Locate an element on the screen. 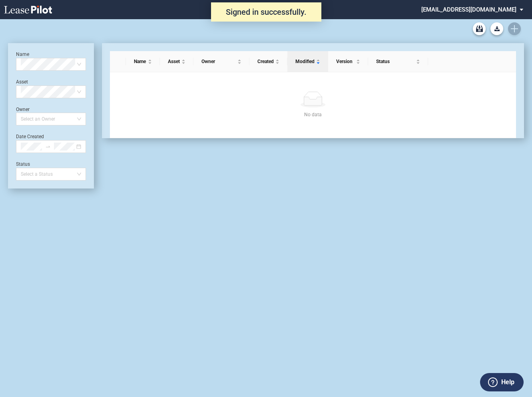 The height and width of the screenshot is (397, 532). th: Asset is located at coordinates (177, 61).